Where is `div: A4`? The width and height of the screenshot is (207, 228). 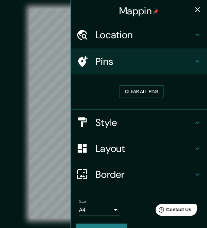
div: A4 is located at coordinates (100, 210).